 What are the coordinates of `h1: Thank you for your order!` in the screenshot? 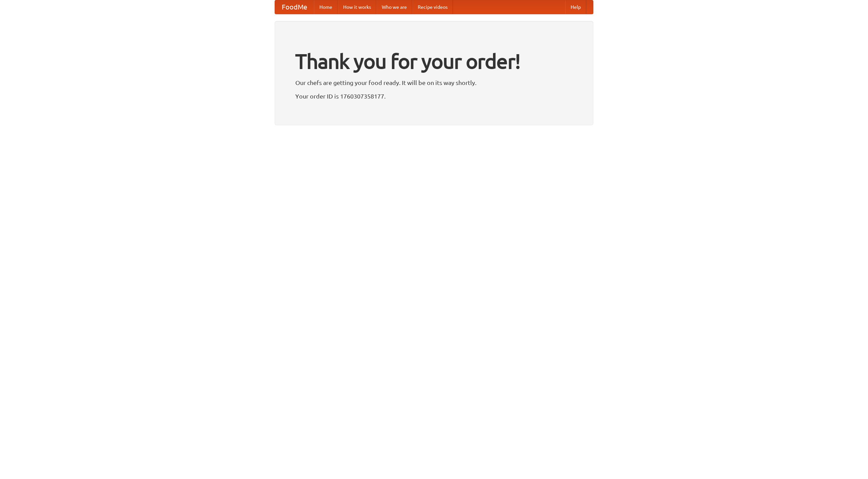 It's located at (434, 61).